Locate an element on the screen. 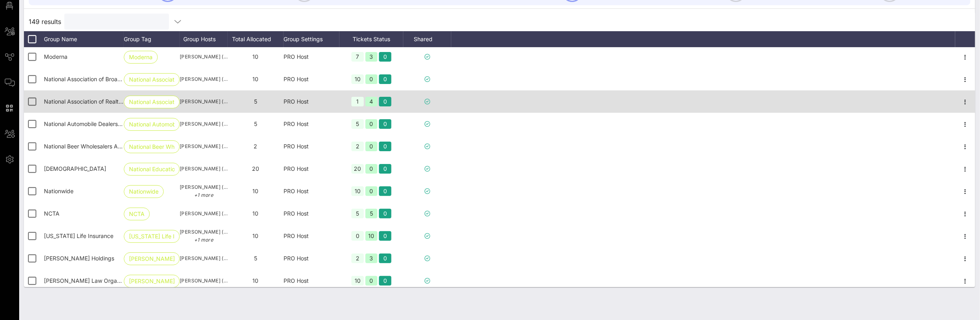 This screenshot has height=320, width=980. div: Total Allocated is located at coordinates (255, 39).